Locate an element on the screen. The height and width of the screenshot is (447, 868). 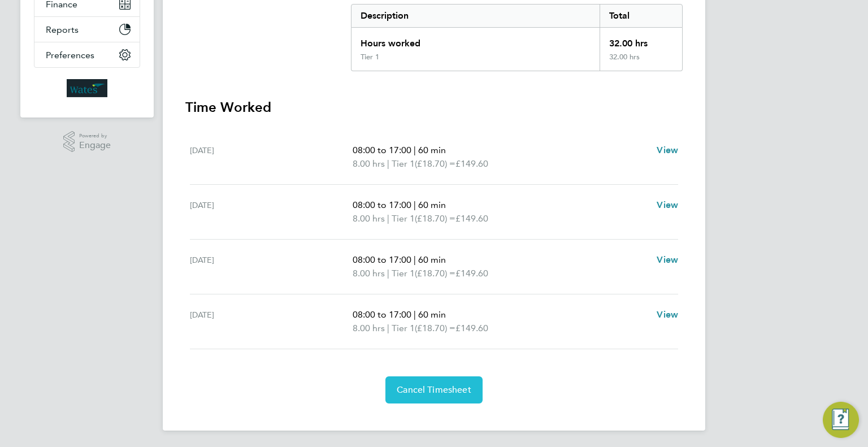
div: Total is located at coordinates (641, 16).